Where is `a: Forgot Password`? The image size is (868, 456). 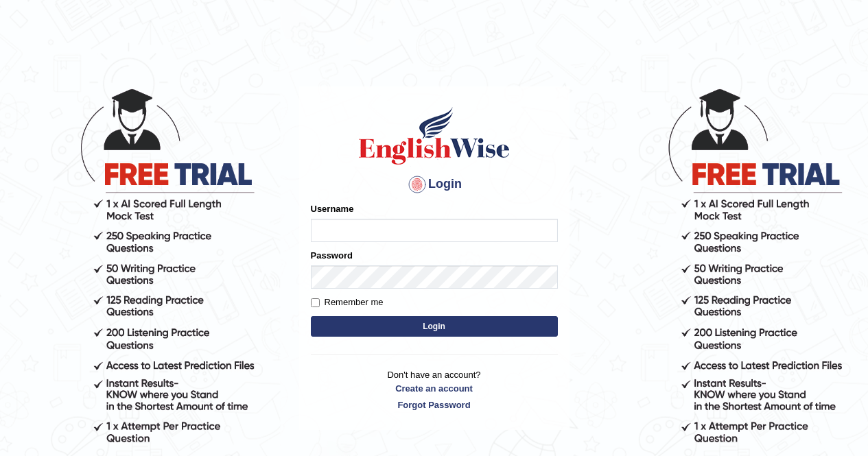
a: Forgot Password is located at coordinates (434, 405).